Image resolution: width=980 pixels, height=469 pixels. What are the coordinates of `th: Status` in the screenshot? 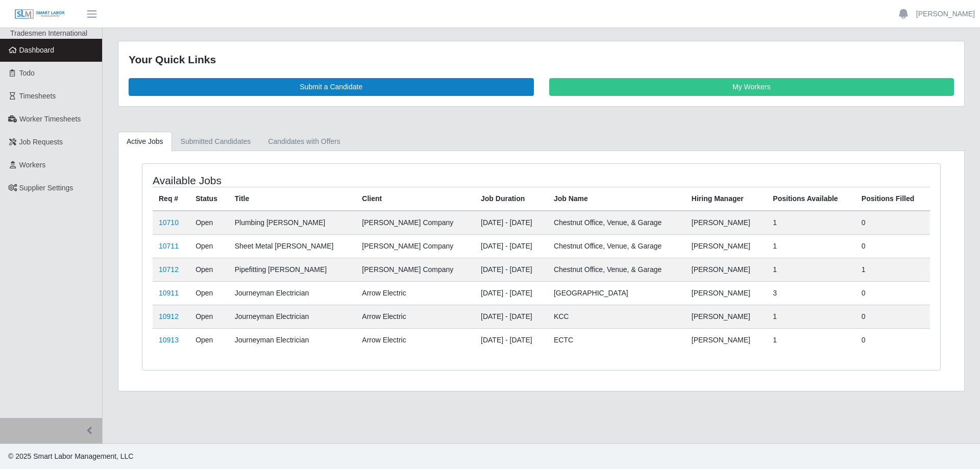 It's located at (209, 198).